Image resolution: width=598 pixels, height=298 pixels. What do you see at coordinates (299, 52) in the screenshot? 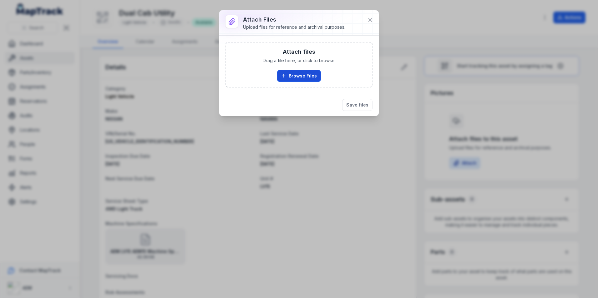
I see `h3: Attach files` at bounding box center [299, 52].